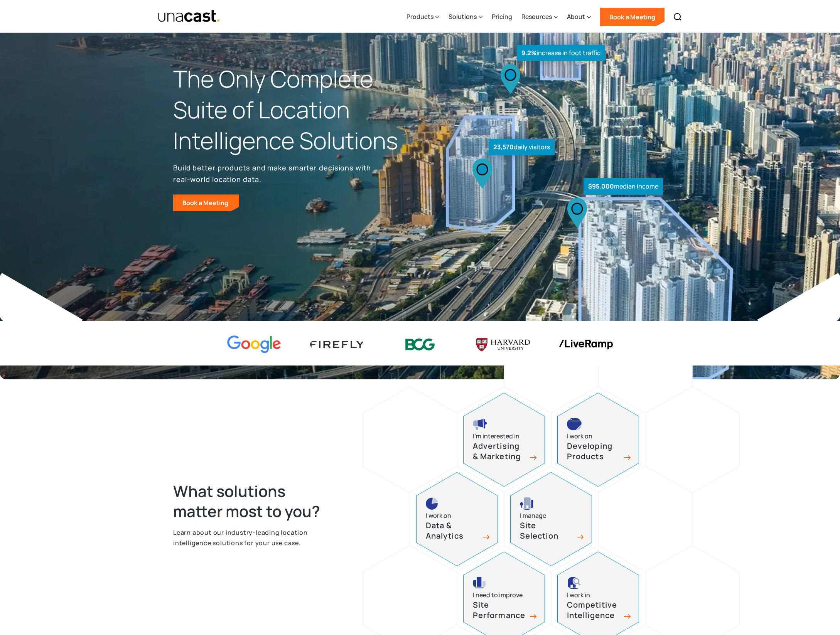  Describe the element at coordinates (504, 440) in the screenshot. I see `a: advertising and marketing iconI’m interested inAdvertising & Marketing` at that location.